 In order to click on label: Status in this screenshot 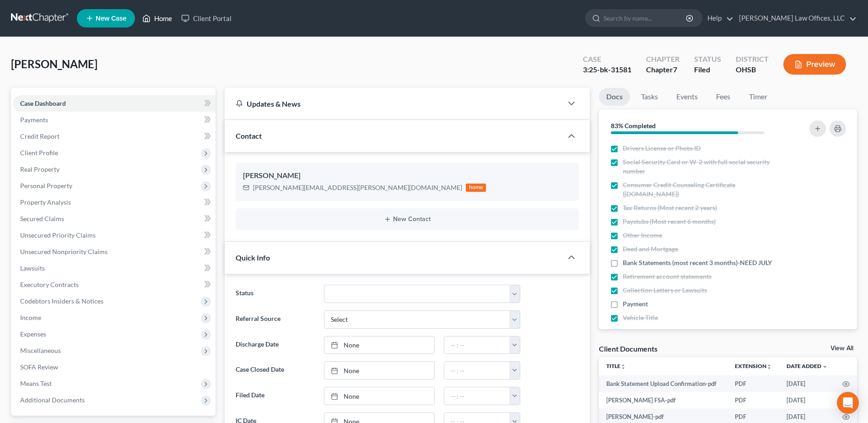, I will do `click(275, 294)`.